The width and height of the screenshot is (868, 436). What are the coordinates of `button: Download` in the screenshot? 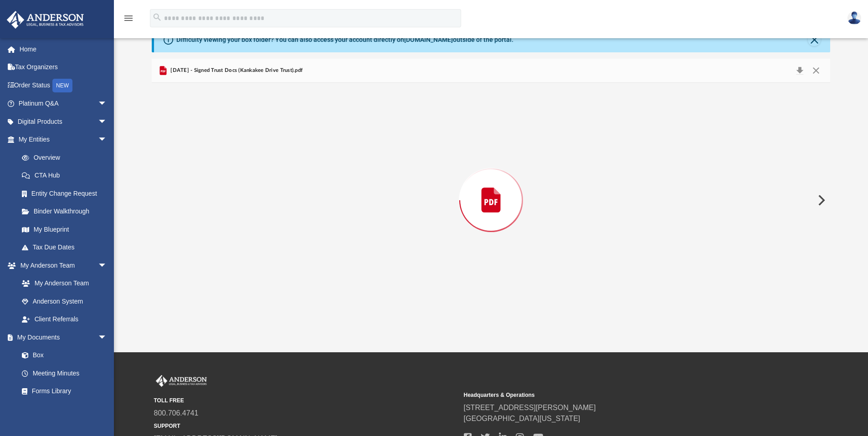 It's located at (800, 70).